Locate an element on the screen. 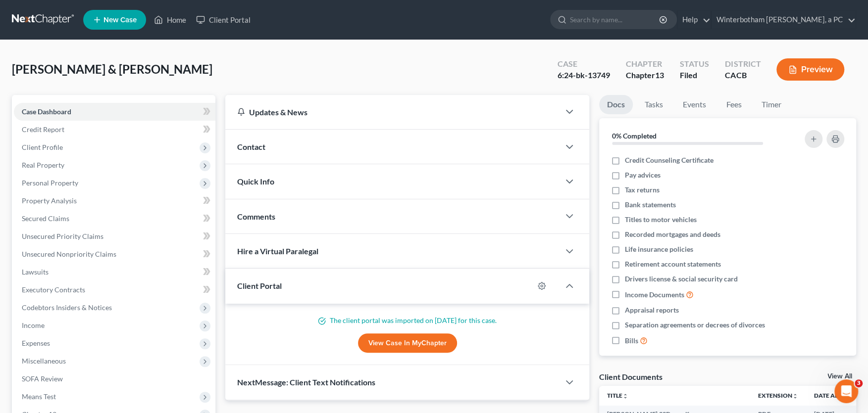 The width and height of the screenshot is (868, 413). span: Client Profile is located at coordinates (42, 147).